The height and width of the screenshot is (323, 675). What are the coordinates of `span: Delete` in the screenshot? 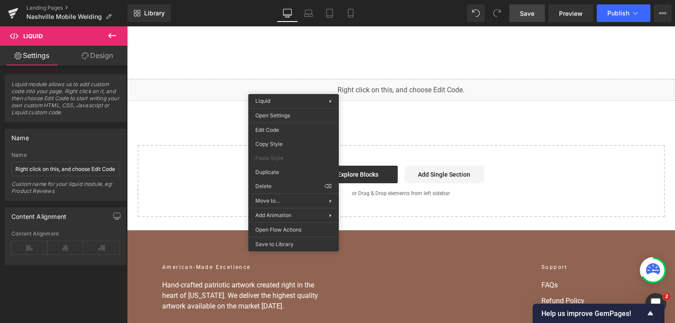 It's located at (289, 186).